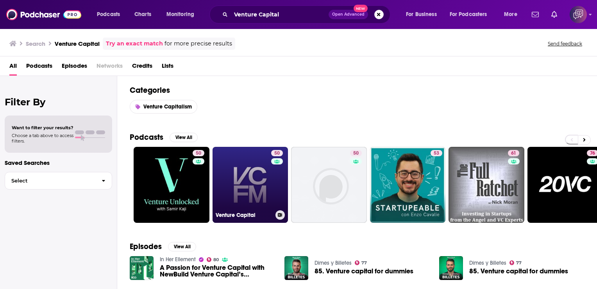 Image resolution: width=597 pixels, height=289 pixels. What do you see at coordinates (43, 138) in the screenshot?
I see `span: Choose a tab above to access filters.` at bounding box center [43, 138].